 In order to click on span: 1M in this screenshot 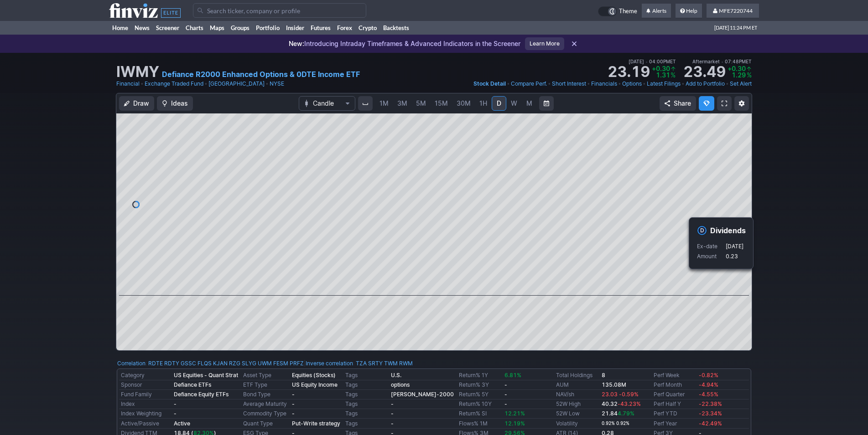, I will do `click(384, 103)`.